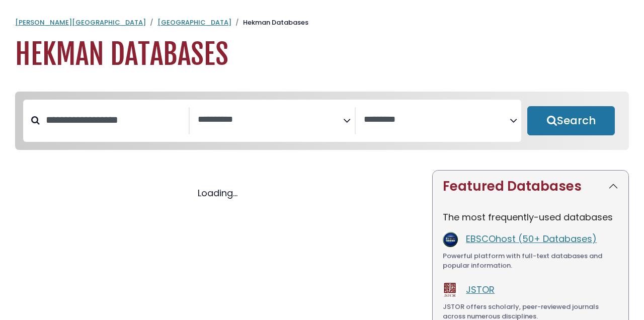  I want to click on button: Featured Databases, so click(530, 186).